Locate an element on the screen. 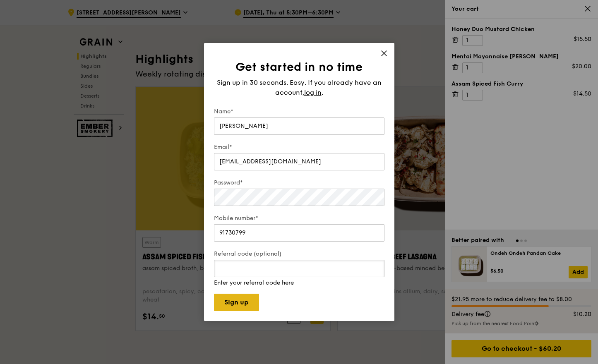 The width and height of the screenshot is (598, 364). label: Name* is located at coordinates (299, 112).